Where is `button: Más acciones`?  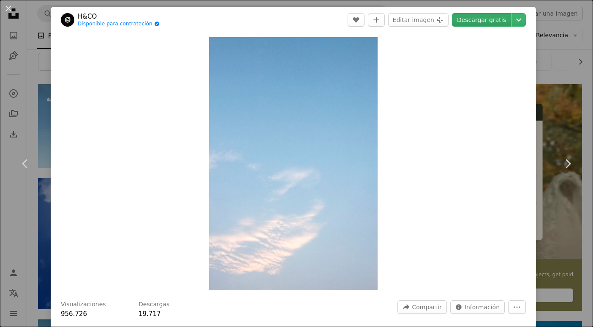 button: Más acciones is located at coordinates (517, 307).